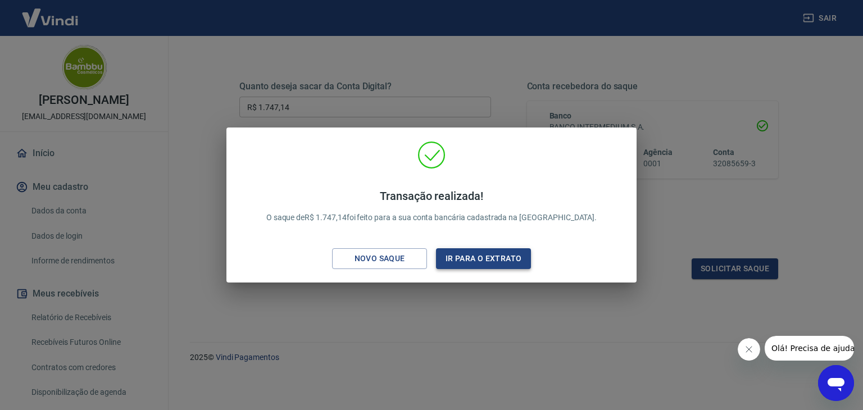 The width and height of the screenshot is (863, 410). I want to click on button: Ir para o extrato, so click(483, 258).